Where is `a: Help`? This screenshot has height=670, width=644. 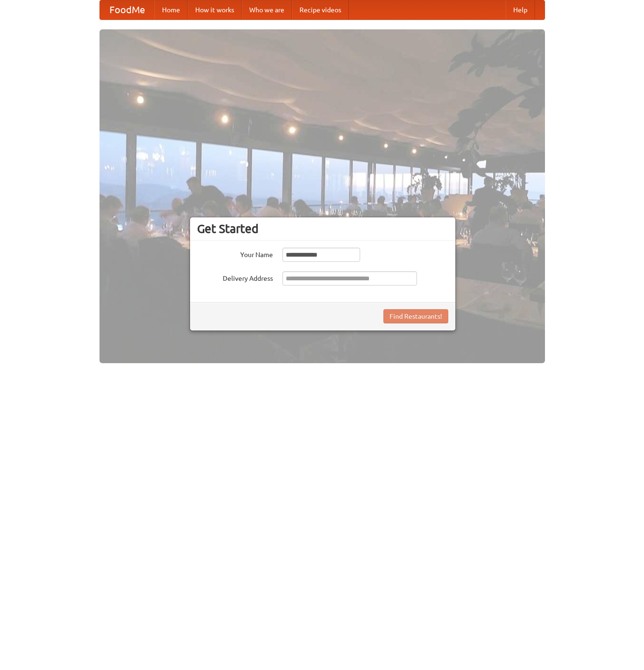
a: Help is located at coordinates (520, 10).